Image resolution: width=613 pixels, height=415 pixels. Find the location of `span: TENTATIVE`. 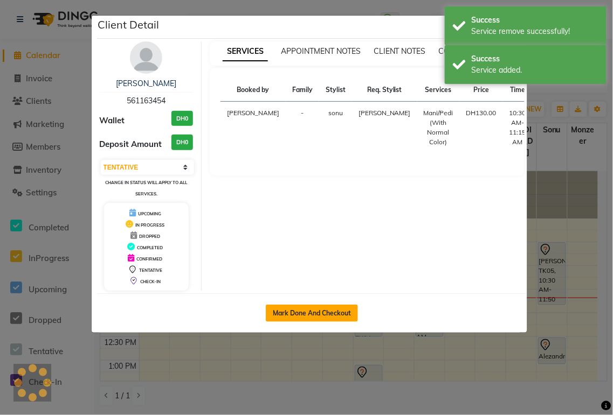

span: TENTATIVE is located at coordinates (150, 270).